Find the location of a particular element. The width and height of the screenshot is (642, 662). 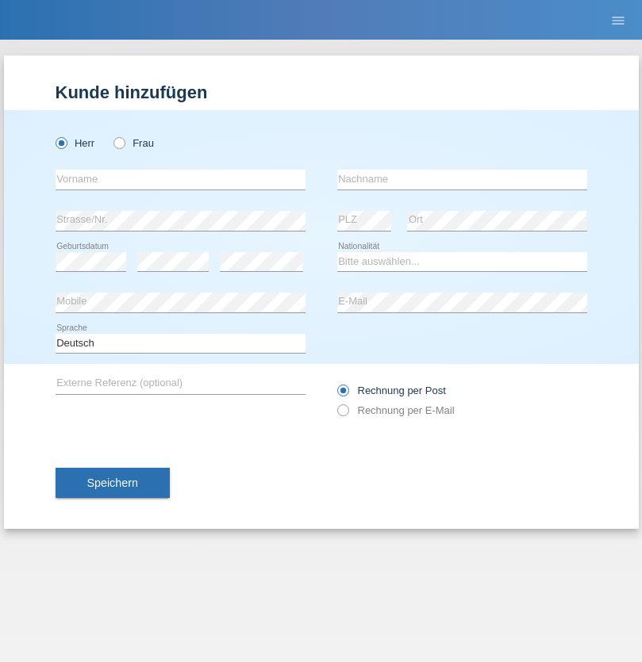

label: Rechnung per Post is located at coordinates (391, 390).